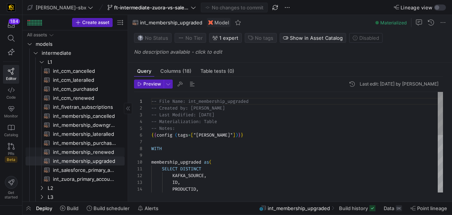  I want to click on span: int_membership_downgraded​​​​​​​​​​, so click(85, 125).